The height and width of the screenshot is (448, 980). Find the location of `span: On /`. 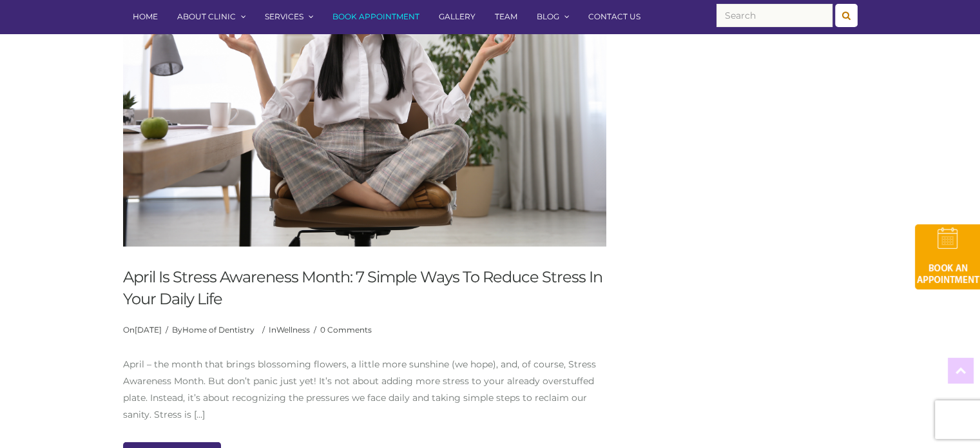

span: On / is located at coordinates (146, 329).